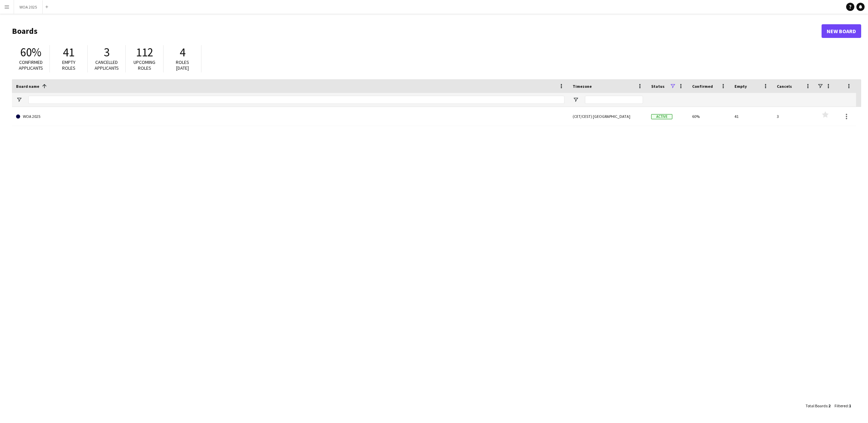 The image size is (868, 423). Describe the element at coordinates (31, 52) in the screenshot. I see `span: 60%` at that location.